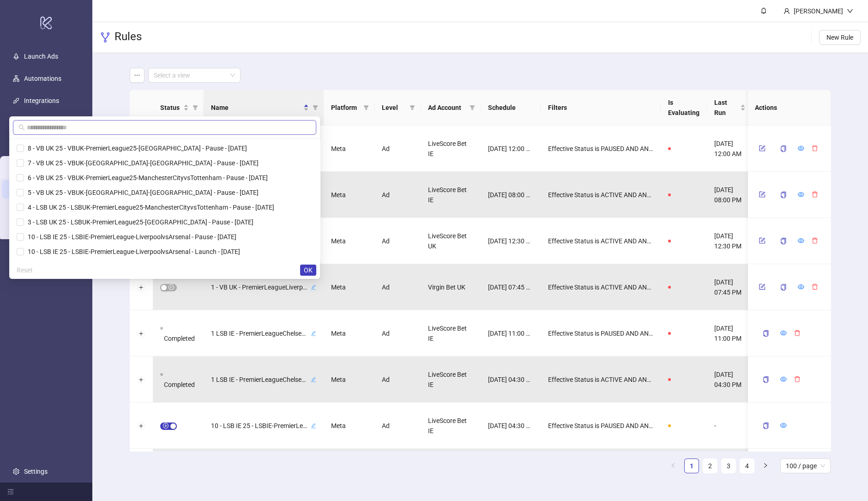 The height and width of the screenshot is (501, 868). Describe the element at coordinates (451, 241) in the screenshot. I see `div: LiveScore Bet UK` at that location.